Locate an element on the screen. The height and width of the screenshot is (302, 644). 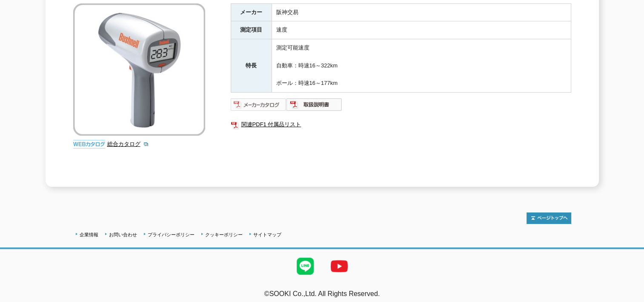
img: 携帯型速度測定器 スピードスターV is located at coordinates (139, 69).